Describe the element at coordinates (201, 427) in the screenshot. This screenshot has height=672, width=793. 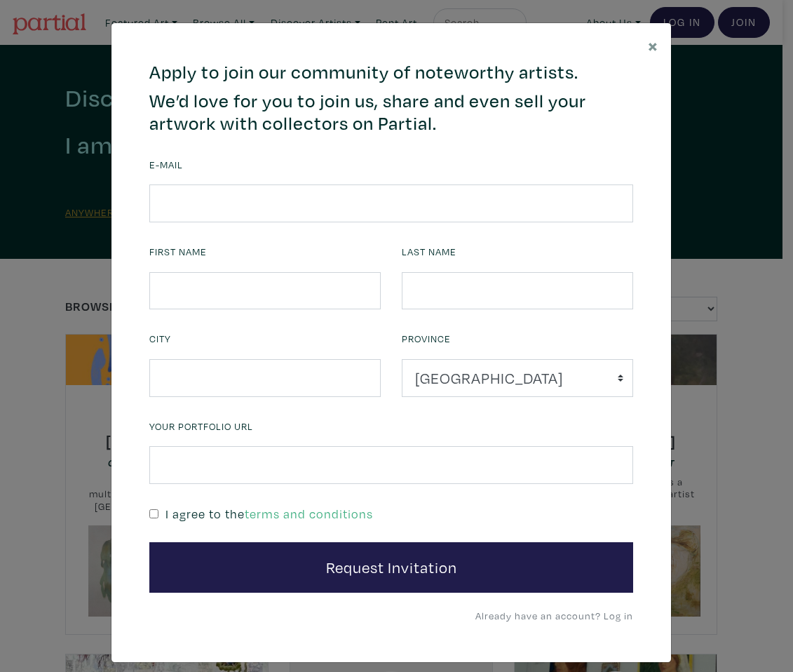
I see `label: Your portfolio URL` at that location.